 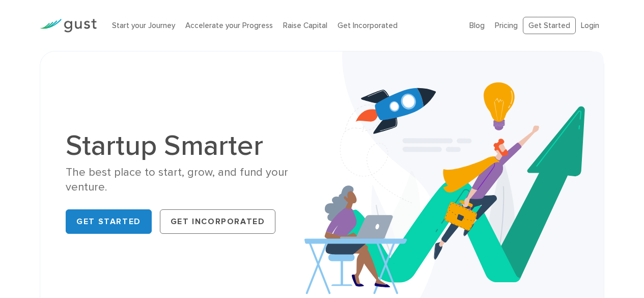 What do you see at coordinates (144, 25) in the screenshot?
I see `a: Start your Journey` at bounding box center [144, 25].